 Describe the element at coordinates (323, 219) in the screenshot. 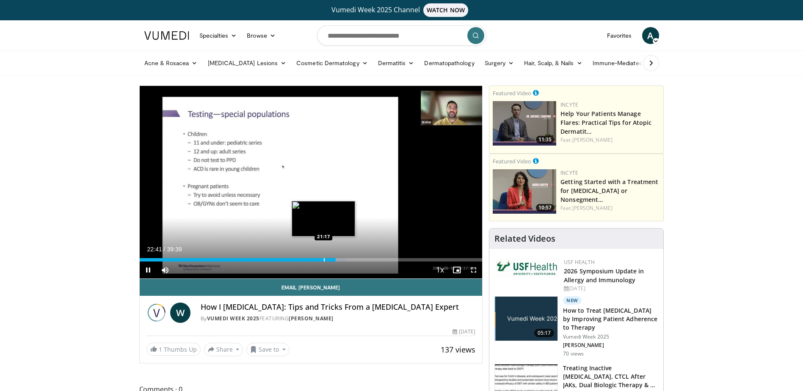

I see `img: image.jpeg` at that location.